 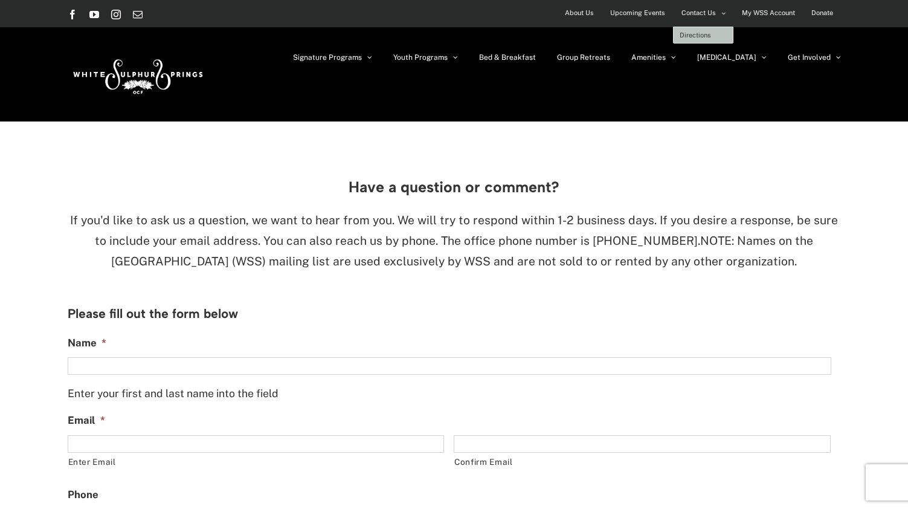 What do you see at coordinates (583, 57) in the screenshot?
I see `a: Group Retreats` at bounding box center [583, 57].